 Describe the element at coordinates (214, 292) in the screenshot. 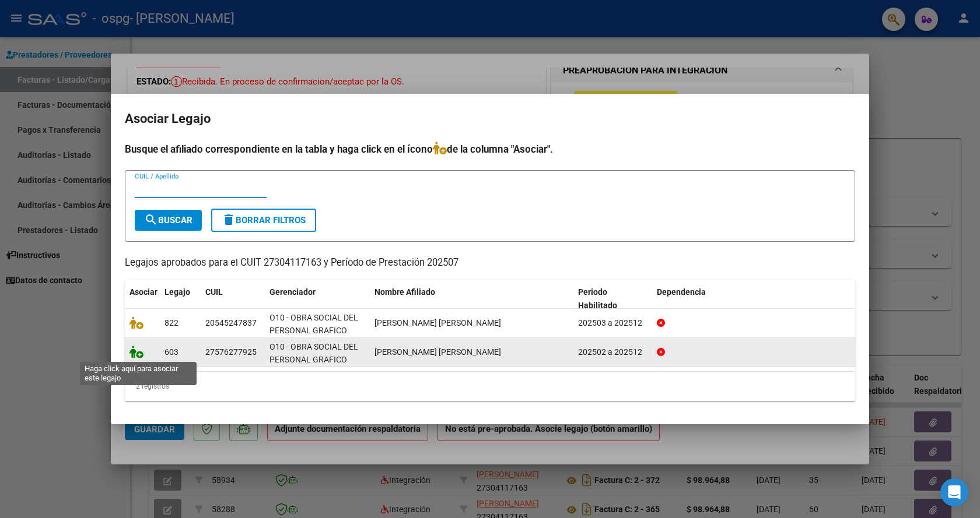

I see `span: CUIL` at that location.